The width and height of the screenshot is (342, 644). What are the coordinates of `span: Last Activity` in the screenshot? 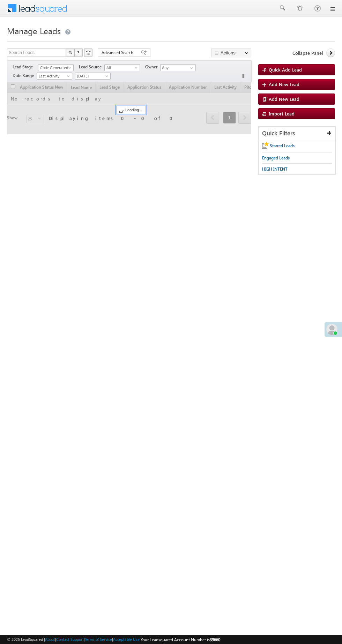 It's located at (53, 76).